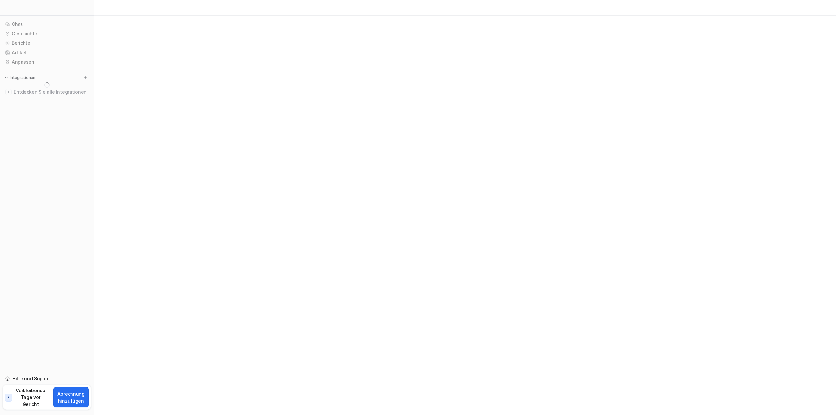 The height and width of the screenshot is (415, 836). What do you see at coordinates (47, 62) in the screenshot?
I see `a: Anpassen` at bounding box center [47, 62].